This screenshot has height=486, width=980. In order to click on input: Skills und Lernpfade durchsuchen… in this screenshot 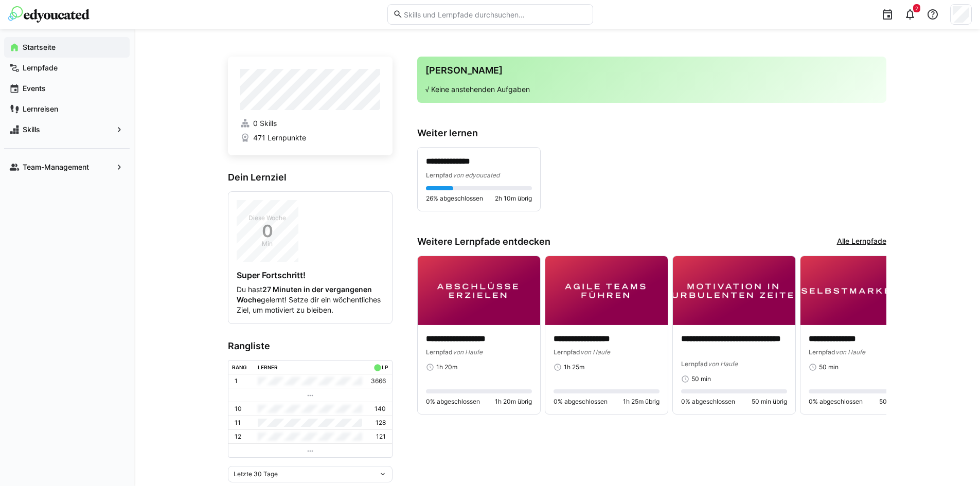, I will do `click(495, 14)`.